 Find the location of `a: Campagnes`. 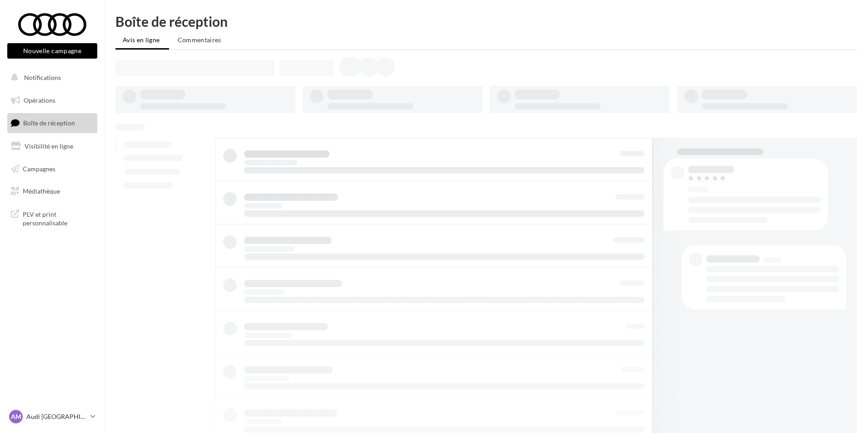

a: Campagnes is located at coordinates (52, 169).